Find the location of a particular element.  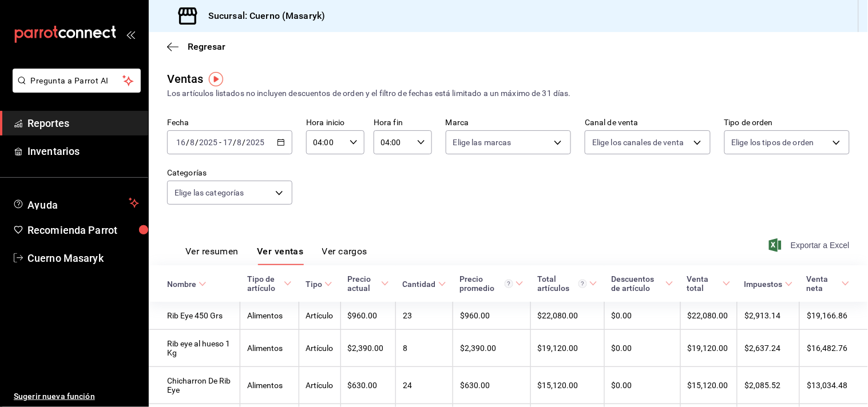

a: Pregunta a Parrot AI is located at coordinates (74, 89).